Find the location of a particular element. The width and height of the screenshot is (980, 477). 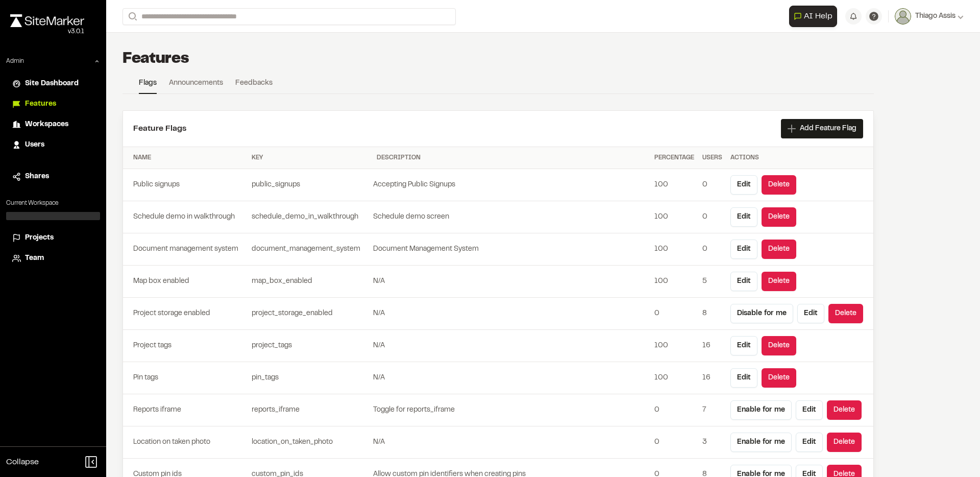

p: Current Workspace is located at coordinates (53, 203).